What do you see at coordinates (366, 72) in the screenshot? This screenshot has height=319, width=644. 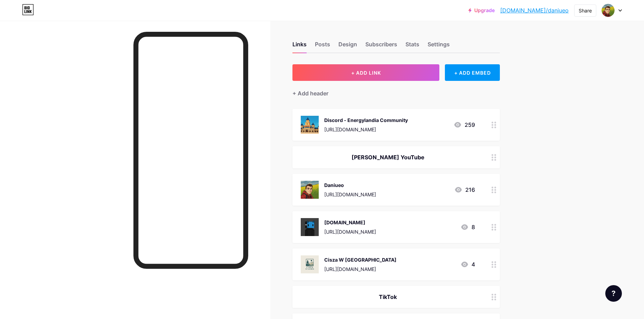 I see `button: + ADD LINK` at bounding box center [366, 72].